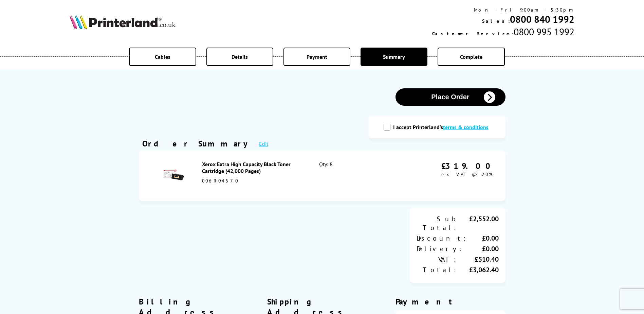 This screenshot has height=314, width=644. Describe the element at coordinates (467, 175) in the screenshot. I see `span: ex VAT @ 20%` at that location.